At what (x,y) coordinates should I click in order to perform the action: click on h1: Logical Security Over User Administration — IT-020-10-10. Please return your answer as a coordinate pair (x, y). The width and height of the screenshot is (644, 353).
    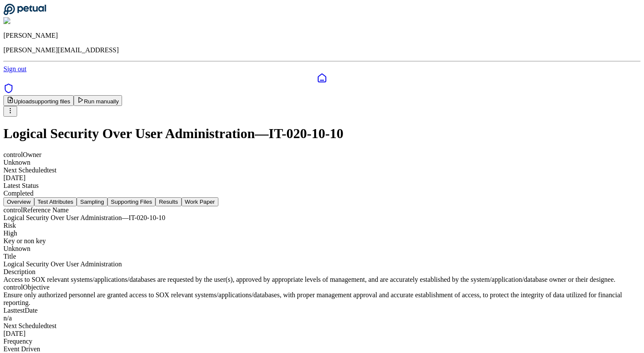
    Looking at the image, I should click on (322, 133).